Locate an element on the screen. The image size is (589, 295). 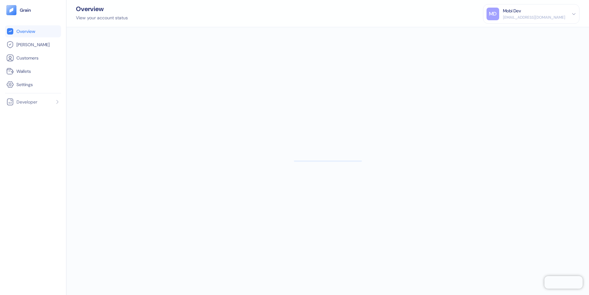
a: Overview is located at coordinates (33, 31).